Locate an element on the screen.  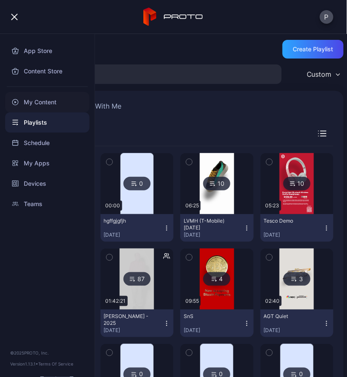
span: Version 1.13.1 • is located at coordinates (24, 364).